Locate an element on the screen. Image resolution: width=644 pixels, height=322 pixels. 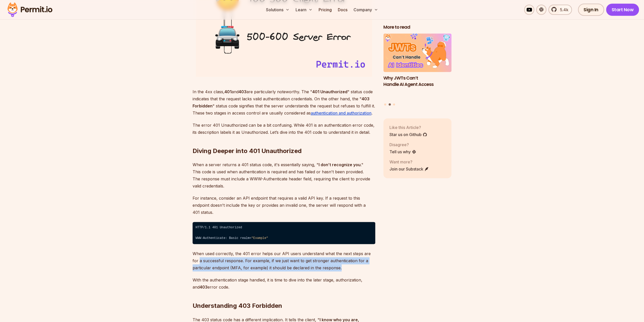
u: authentication and authorization is located at coordinates (341, 113).